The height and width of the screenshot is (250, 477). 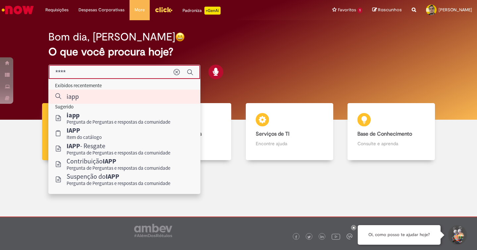 I want to click on b: Serviços de TI, so click(x=273, y=134).